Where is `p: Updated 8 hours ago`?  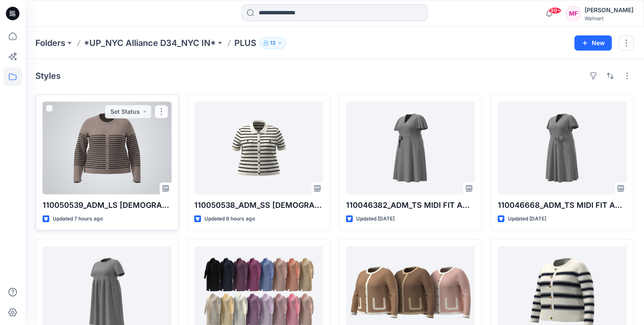 p: Updated 8 hours ago is located at coordinates (230, 219).